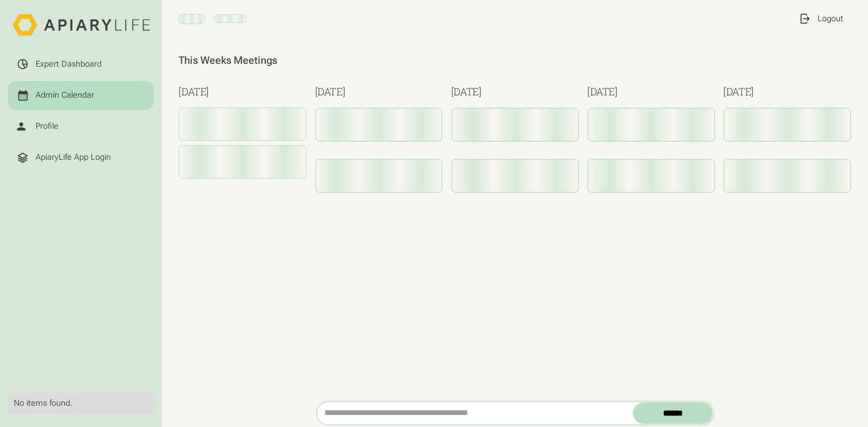 This screenshot has height=427, width=868. Describe the element at coordinates (65, 95) in the screenshot. I see `div: Admin Calendar` at that location.